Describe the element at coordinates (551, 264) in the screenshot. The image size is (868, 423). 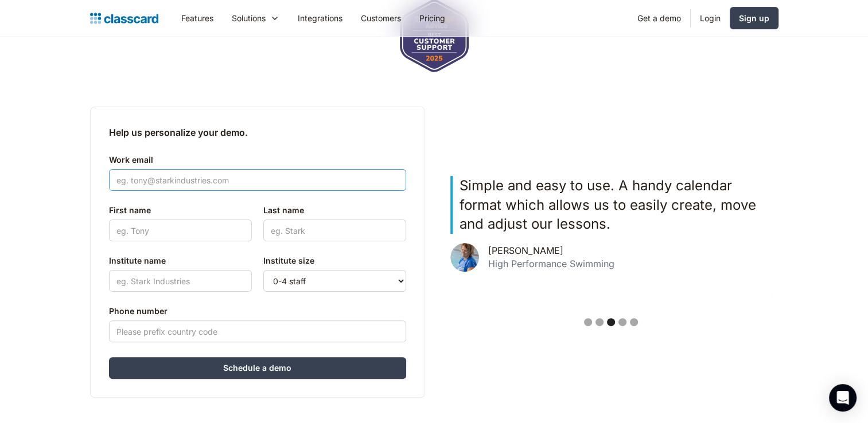
I see `div: High Performance Swimming` at that location.